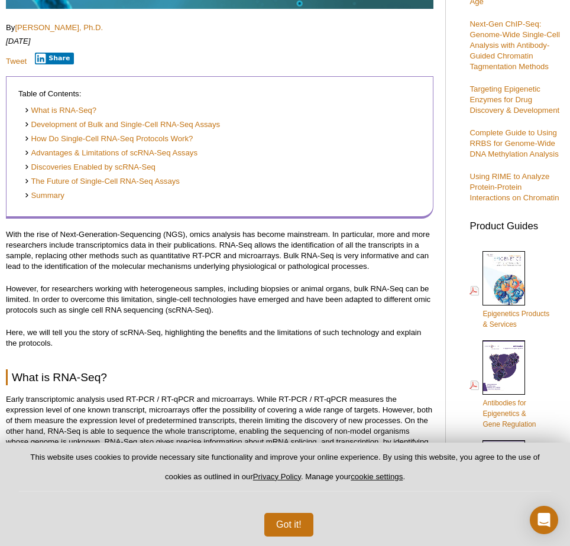 This screenshot has width=570, height=546. I want to click on a: Complete Guide to Using RRBS for Genome-Wide DNA Methylation Analysis, so click(513, 143).